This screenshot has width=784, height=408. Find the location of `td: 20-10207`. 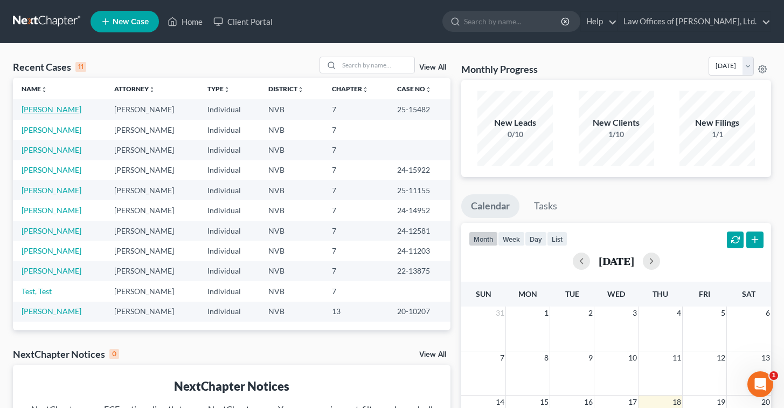

td: 20-10207 is located at coordinates (420, 311).